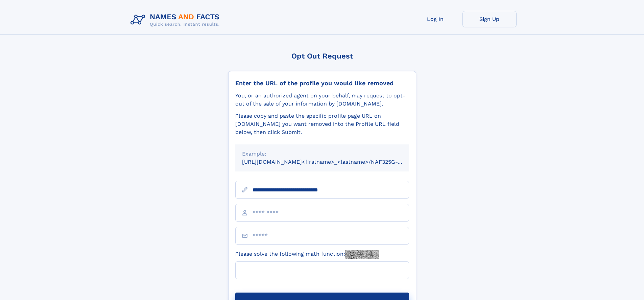 The image size is (644, 300). What do you see at coordinates (322, 100) in the screenshot?
I see `div: You, or an authorized agent on your behalf, may request to opt-out of the sale of your informatio...` at bounding box center [322, 100].